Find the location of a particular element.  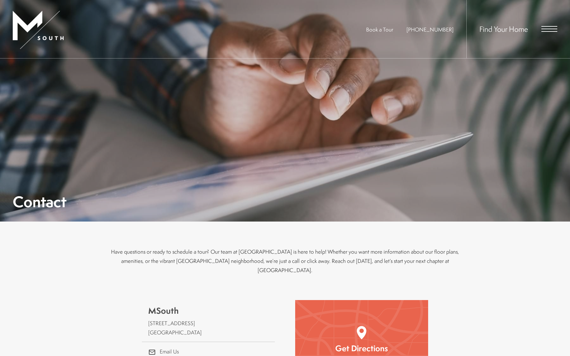

span: Book a Tour is located at coordinates (379, 29).